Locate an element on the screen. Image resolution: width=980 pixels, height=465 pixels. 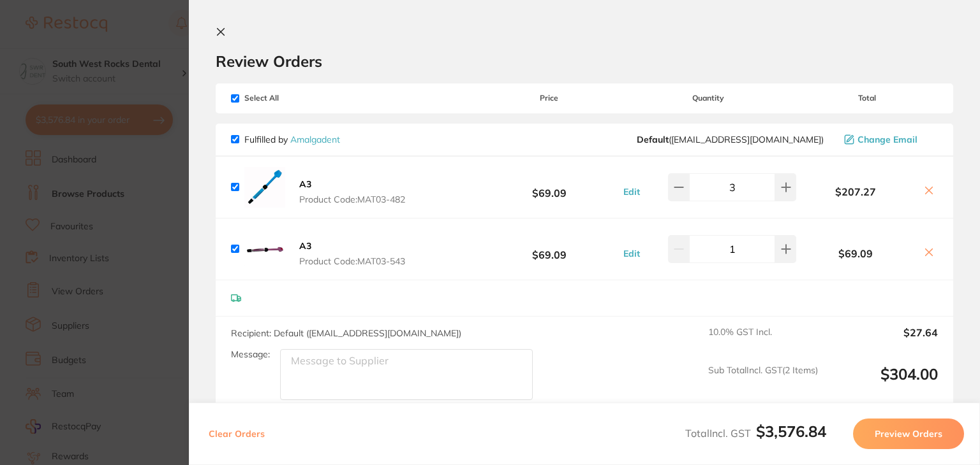
button: Clear Orders is located at coordinates (237, 434).